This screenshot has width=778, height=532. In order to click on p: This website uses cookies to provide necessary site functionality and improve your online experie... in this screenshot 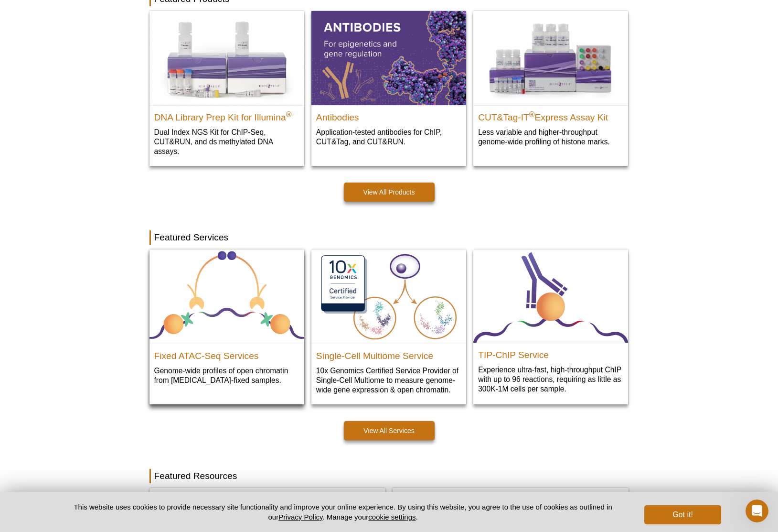, I will do `click(343, 512)`.